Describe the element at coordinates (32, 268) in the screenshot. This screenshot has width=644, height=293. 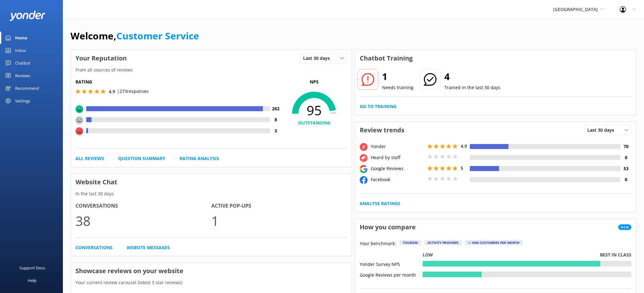
I see `div: Support Docs` at that location.